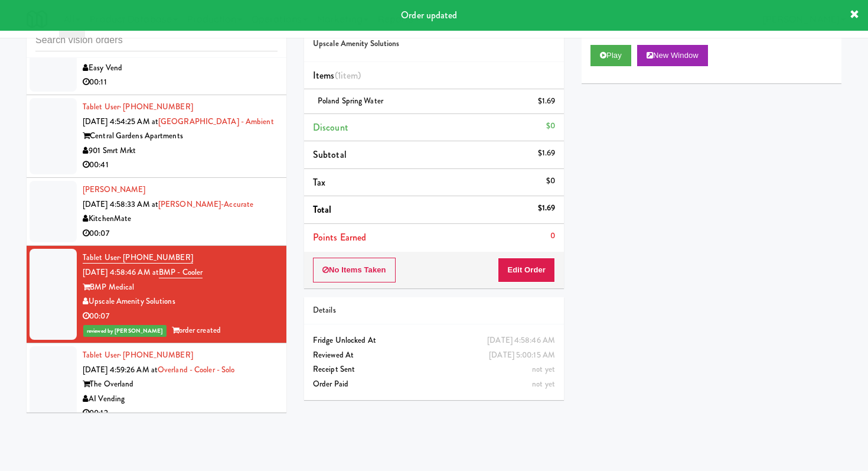  I want to click on span: Points Earned, so click(340, 237).